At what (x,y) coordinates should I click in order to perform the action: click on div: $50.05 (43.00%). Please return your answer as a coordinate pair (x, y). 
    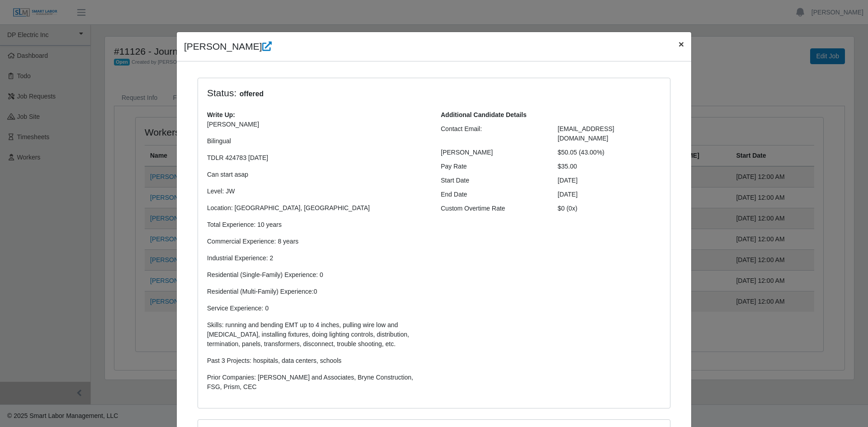
    Looking at the image, I should click on (609, 153).